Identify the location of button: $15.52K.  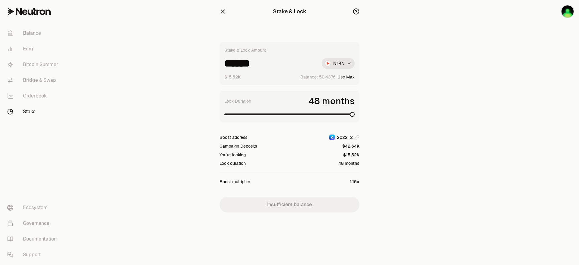
(232, 77).